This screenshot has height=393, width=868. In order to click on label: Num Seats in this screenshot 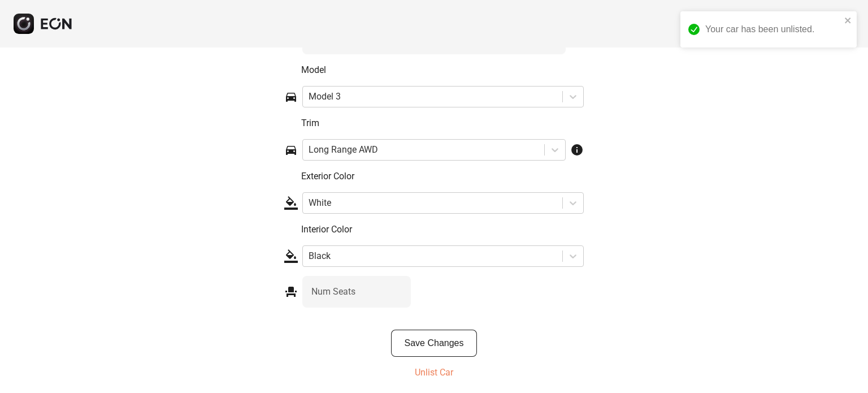, I will do `click(334, 291)`.